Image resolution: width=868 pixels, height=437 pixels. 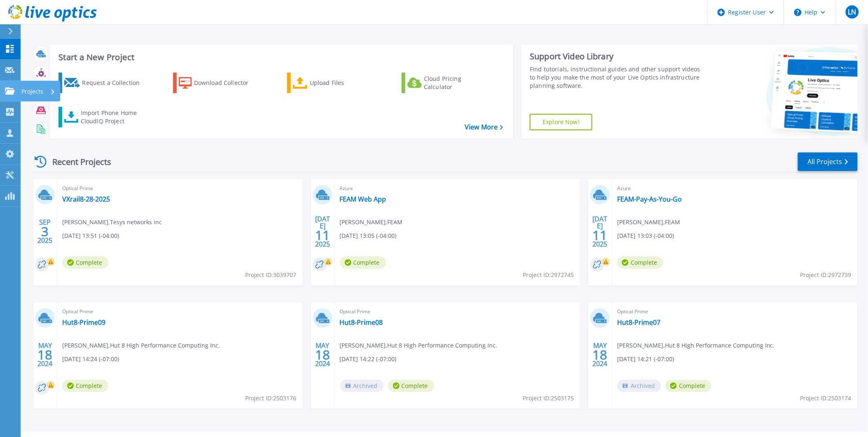 I want to click on a: Hut8-Prime09, so click(x=83, y=322).